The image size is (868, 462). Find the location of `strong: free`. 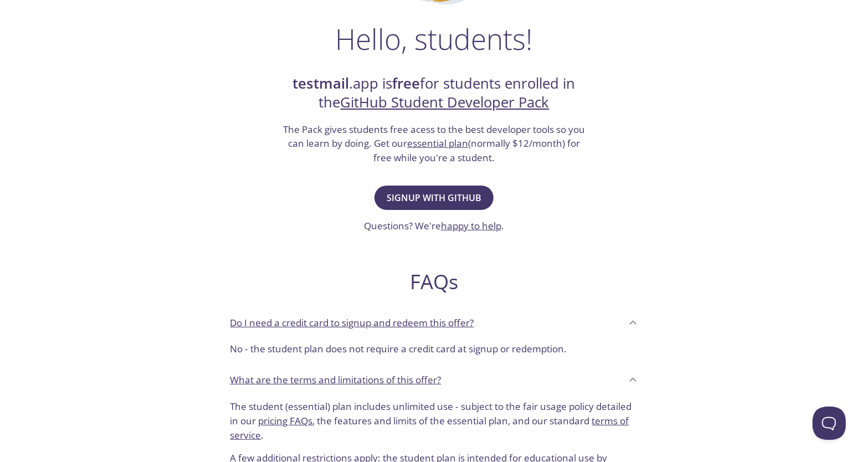

strong: free is located at coordinates (406, 83).